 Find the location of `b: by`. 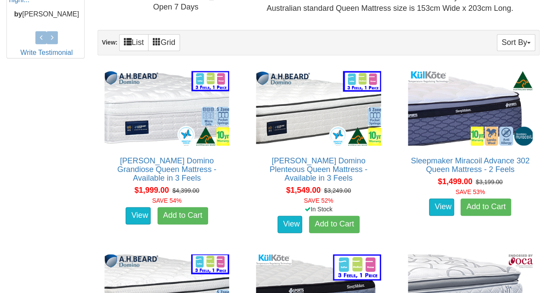

b: by is located at coordinates (18, 13).